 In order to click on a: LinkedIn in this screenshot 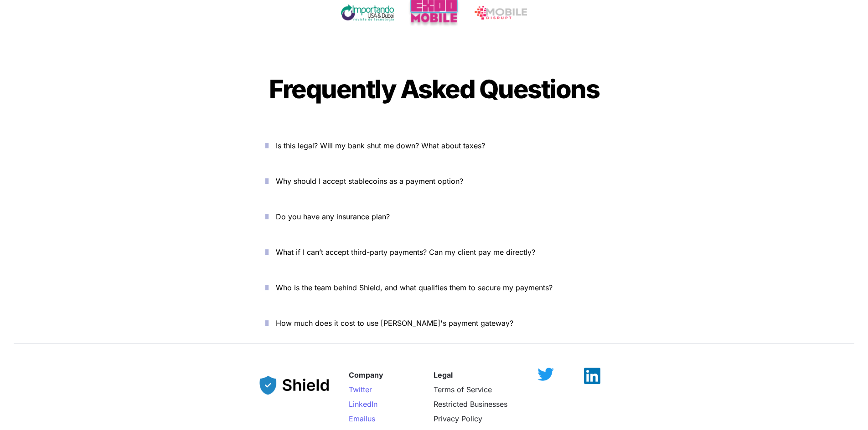, I will do `click(362, 404)`.